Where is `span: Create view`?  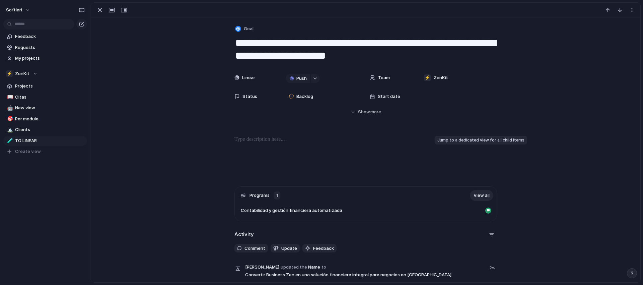 span: Create view is located at coordinates (28, 151).